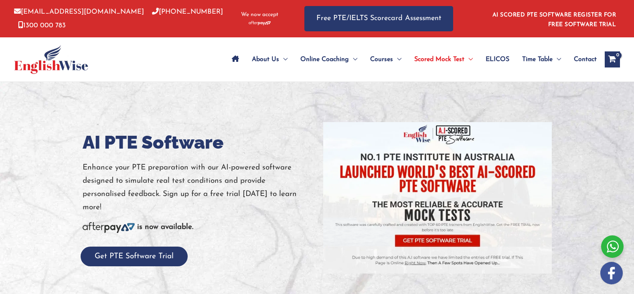 This screenshot has height=294, width=634. What do you see at coordinates (197, 187) in the screenshot?
I see `p: Enhance your PTE preparation with our AI-powered software designed to simulate real test conditio...` at bounding box center [197, 187].